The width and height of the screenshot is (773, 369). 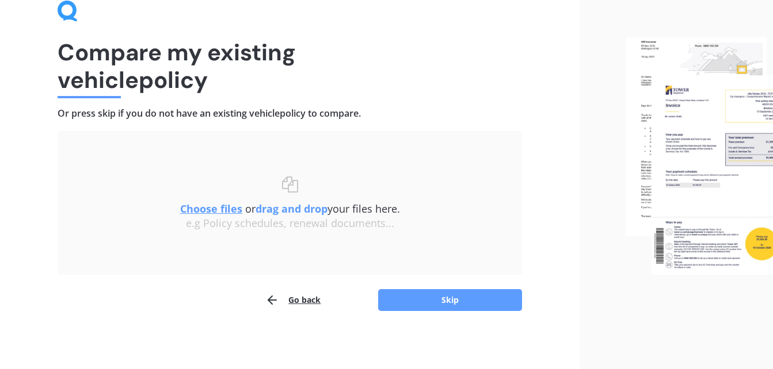 What do you see at coordinates (291, 209) in the screenshot?
I see `b: drag and drop` at bounding box center [291, 209].